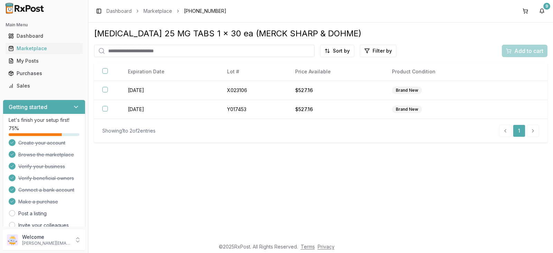  What do you see at coordinates (12, 239) in the screenshot?
I see `img: User avatar` at bounding box center [12, 239].